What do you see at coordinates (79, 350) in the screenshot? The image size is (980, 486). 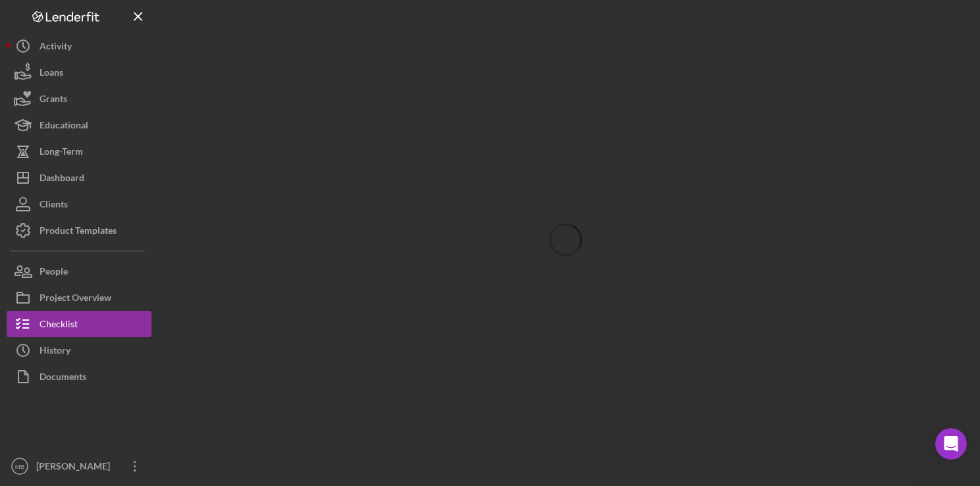 I see `a: History` at bounding box center [79, 350].